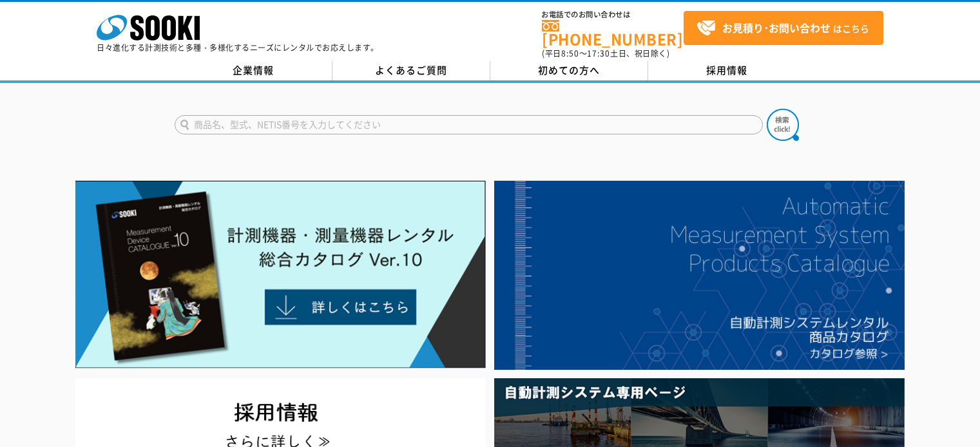 This screenshot has width=980, height=447. I want to click on span: 17:30, so click(599, 54).